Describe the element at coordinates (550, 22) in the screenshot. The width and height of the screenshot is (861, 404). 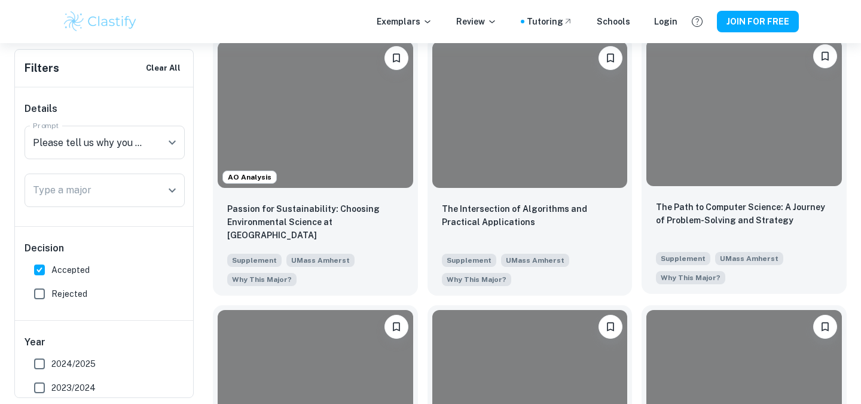
I see `a: Tutoring` at that location.